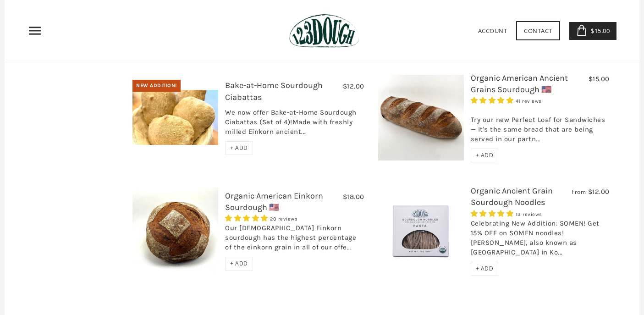 The width and height of the screenshot is (644, 315). I want to click on span: 4.95 stars, so click(248, 218).